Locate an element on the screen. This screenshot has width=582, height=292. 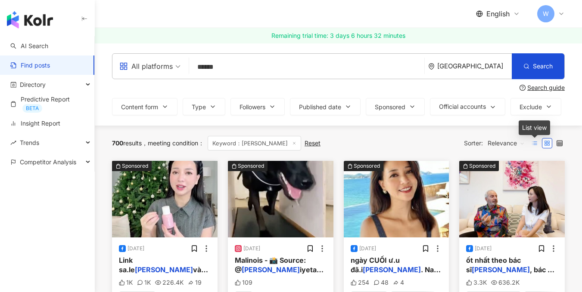
span: environment is located at coordinates (431, 66).